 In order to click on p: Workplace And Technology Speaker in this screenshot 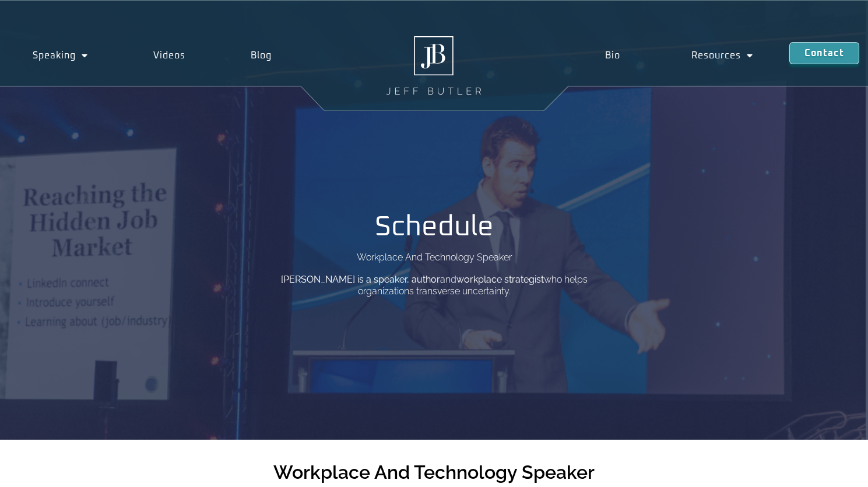, I will do `click(435, 258)`.